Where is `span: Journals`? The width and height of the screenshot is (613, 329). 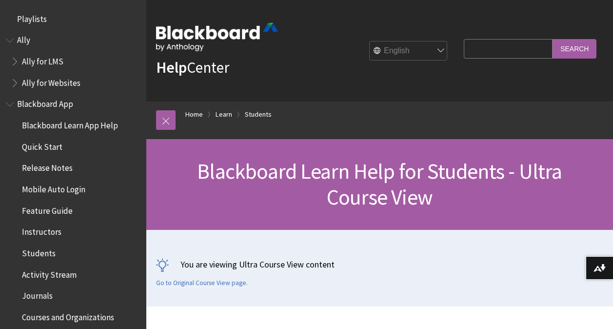 span: Journals is located at coordinates (37, 294).